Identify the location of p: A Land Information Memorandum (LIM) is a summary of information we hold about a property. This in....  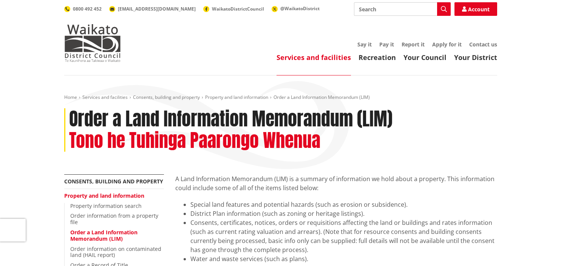
(336, 184).